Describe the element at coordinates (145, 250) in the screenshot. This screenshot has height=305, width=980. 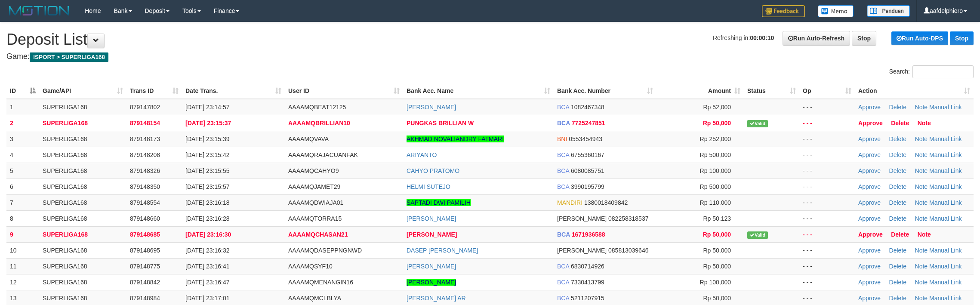
I see `span: 879148695` at that location.